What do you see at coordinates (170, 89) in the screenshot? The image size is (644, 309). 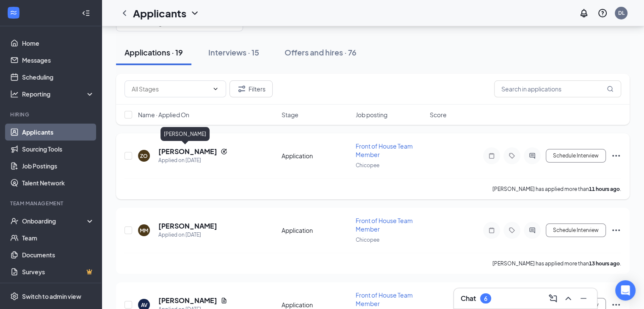 I see `input: All Stages` at bounding box center [170, 89].